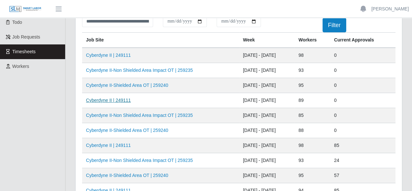 The height and width of the screenshot is (191, 412). Describe the element at coordinates (17, 22) in the screenshot. I see `span: Todo` at that location.